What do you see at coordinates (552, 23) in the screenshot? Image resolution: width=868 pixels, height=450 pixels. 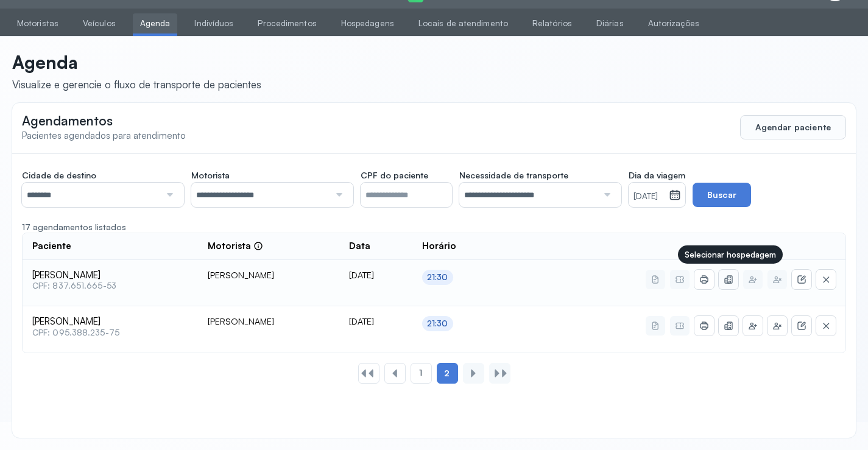 I see `a: Relatórios` at bounding box center [552, 23].